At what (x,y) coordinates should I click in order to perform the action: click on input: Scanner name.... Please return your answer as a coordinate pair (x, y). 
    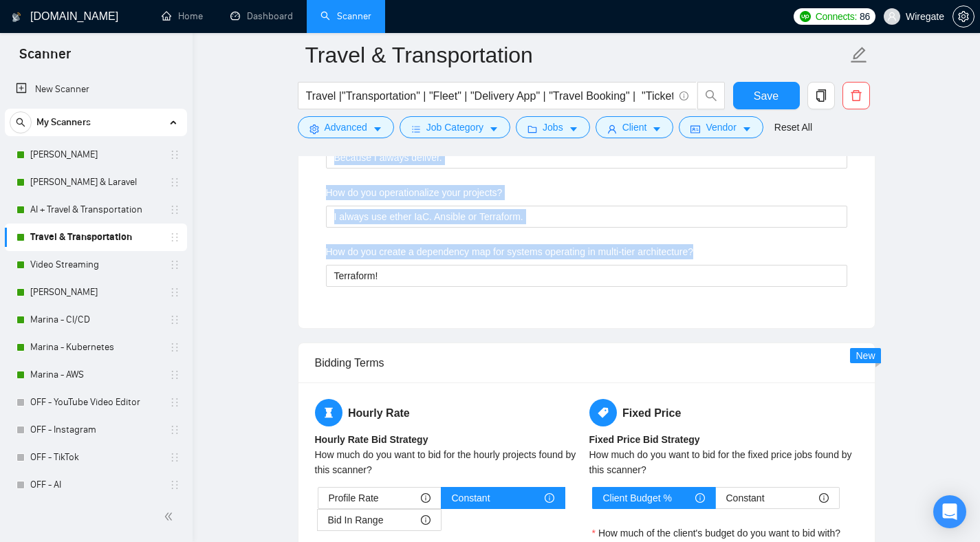
    Looking at the image, I should click on (576, 55).